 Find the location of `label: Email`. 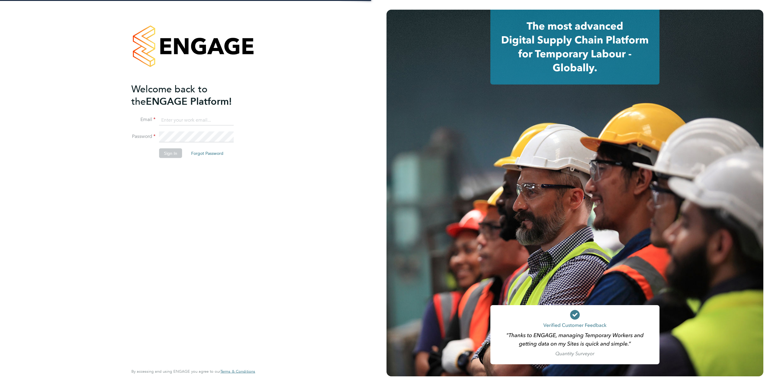

label: Email is located at coordinates (144, 120).